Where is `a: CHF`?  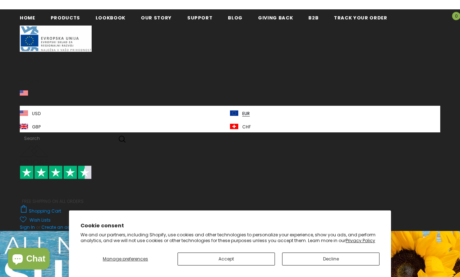 a: CHF is located at coordinates (335, 125).